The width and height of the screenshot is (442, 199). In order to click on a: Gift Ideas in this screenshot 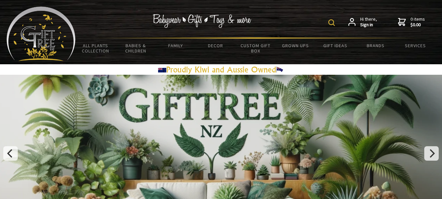, I will do `click(335, 46)`.